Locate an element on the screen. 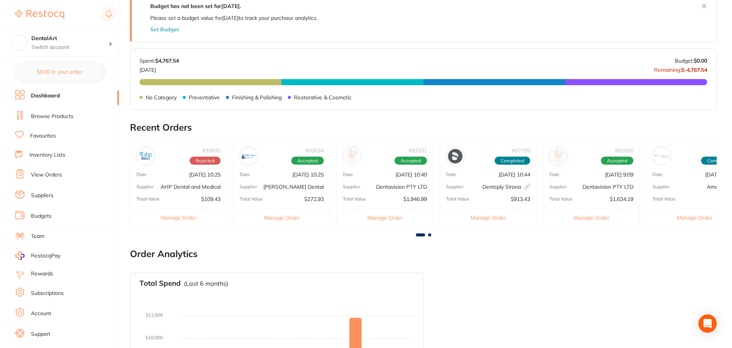  p: AHP Dental and Medical is located at coordinates (190, 187).